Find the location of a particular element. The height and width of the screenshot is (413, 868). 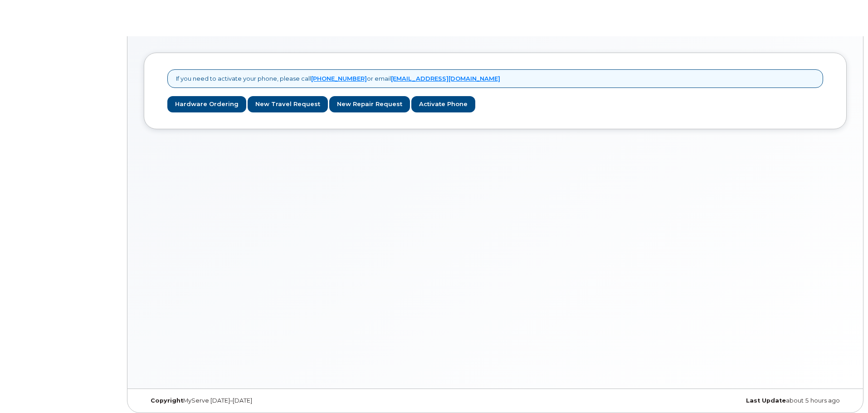

a: Hardware Ordering is located at coordinates (206, 105).